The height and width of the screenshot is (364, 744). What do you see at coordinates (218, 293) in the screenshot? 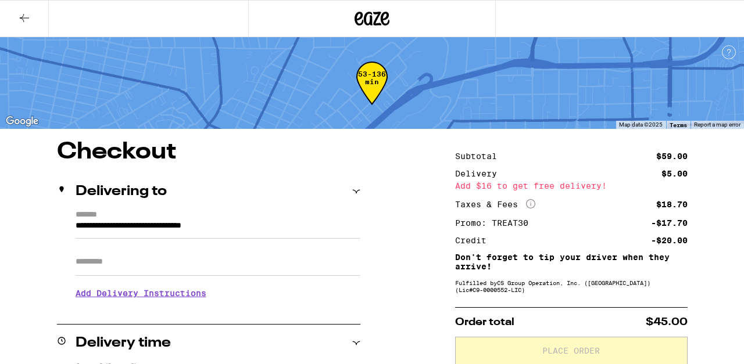
I see `h3: Add Delivery Instructions` at bounding box center [218, 293].